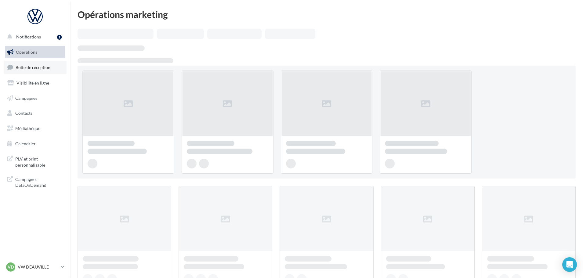  I want to click on div: Opérations marketing, so click(327, 14).